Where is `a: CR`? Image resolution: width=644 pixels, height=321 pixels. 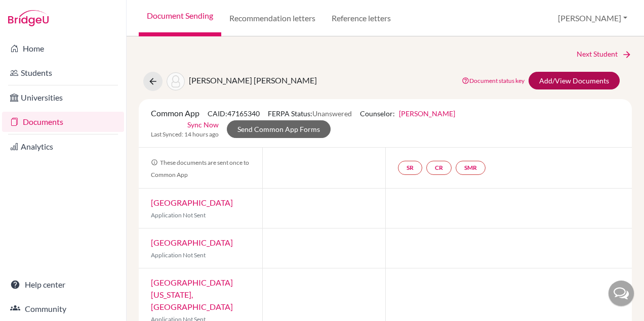
a: CR is located at coordinates (439, 168).